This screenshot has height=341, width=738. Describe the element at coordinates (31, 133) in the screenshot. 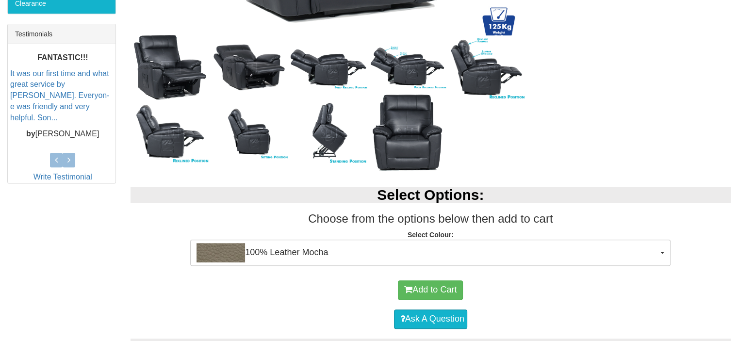

I see `b: by` at that location.